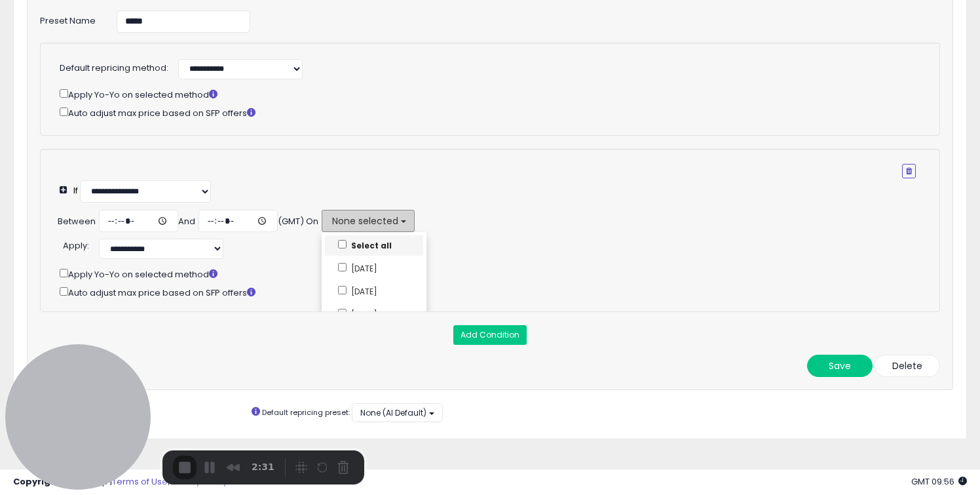 The height and width of the screenshot is (495, 980). I want to click on div: And, so click(186, 222).